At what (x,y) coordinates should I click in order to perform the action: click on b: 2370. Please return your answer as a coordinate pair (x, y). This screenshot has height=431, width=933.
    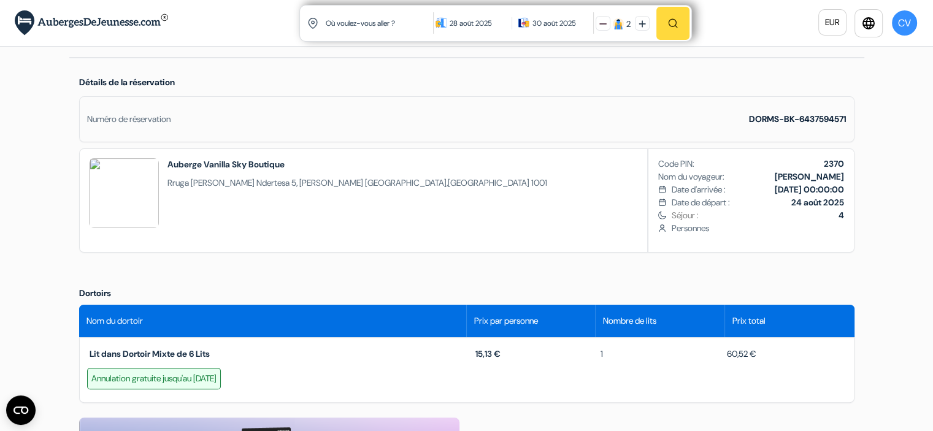
    Looking at the image, I should click on (834, 164).